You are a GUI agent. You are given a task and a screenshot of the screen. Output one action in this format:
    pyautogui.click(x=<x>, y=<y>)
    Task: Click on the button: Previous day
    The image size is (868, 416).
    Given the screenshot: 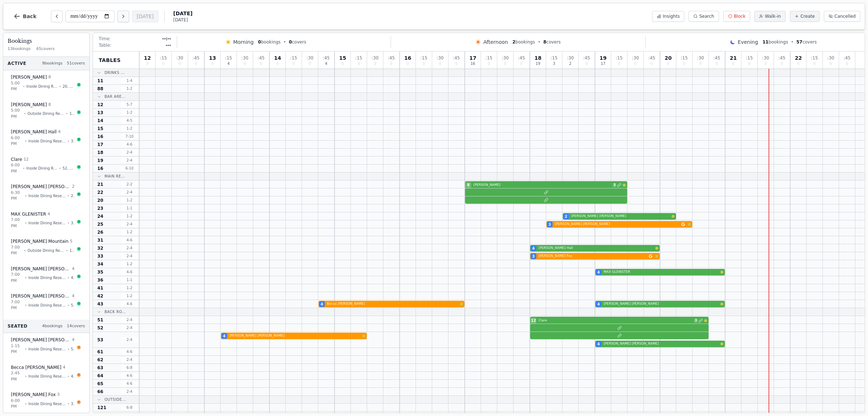 What is the action you would take?
    pyautogui.click(x=57, y=17)
    